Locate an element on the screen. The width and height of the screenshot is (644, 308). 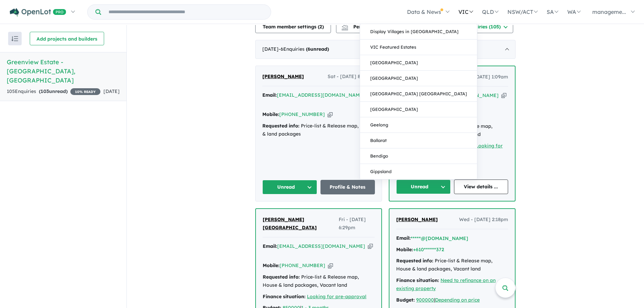
span: 10 % READY is located at coordinates (85, 92).